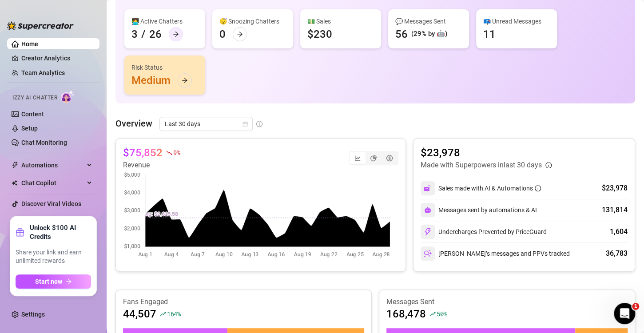  What do you see at coordinates (489, 189) in the screenshot?
I see `div: Sales made with AI & Automations` at bounding box center [489, 189].